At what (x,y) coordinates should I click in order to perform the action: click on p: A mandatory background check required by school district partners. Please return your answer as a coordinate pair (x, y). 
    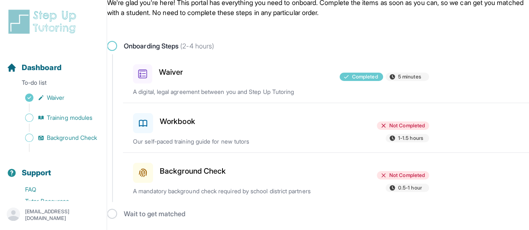
    Looking at the image, I should click on (229, 191).